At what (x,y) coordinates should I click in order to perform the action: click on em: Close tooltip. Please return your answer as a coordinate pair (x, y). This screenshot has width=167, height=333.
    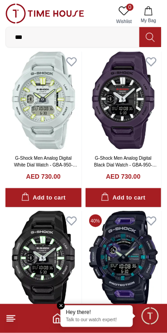
    Looking at the image, I should click on (61, 306).